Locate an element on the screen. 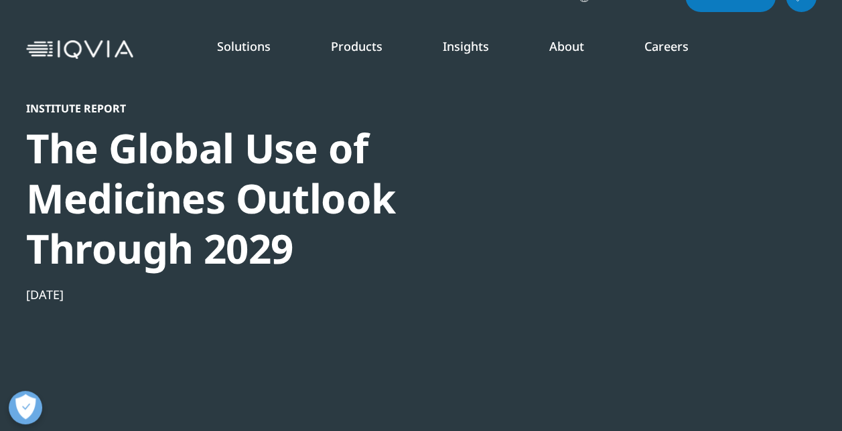 The width and height of the screenshot is (842, 431). img: IQVIA Healthcare Information Technology and Pharma Clinical Research Company is located at coordinates (80, 50).